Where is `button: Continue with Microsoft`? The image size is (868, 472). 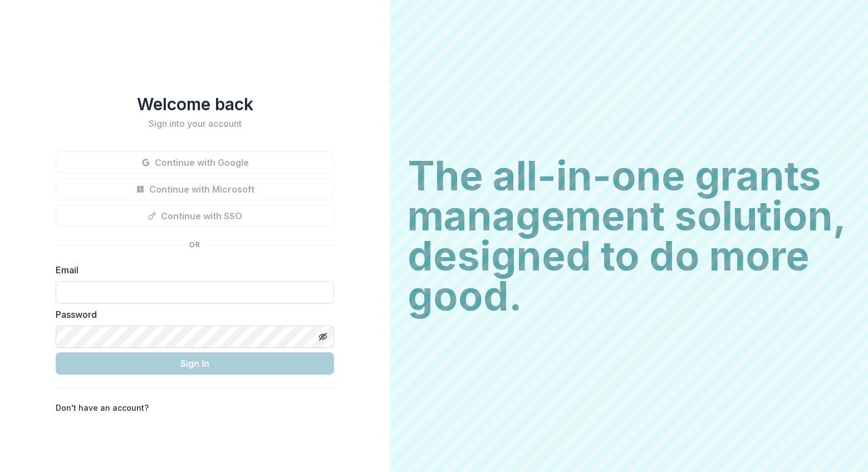 button: Continue with Microsoft is located at coordinates (195, 189).